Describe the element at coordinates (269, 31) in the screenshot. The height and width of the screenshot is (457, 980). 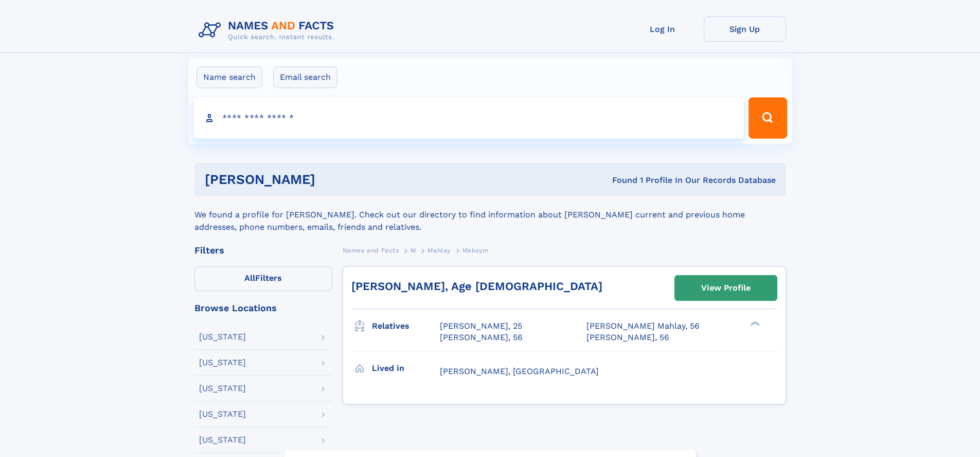
I see `img: Logo Names and Facts` at that location.